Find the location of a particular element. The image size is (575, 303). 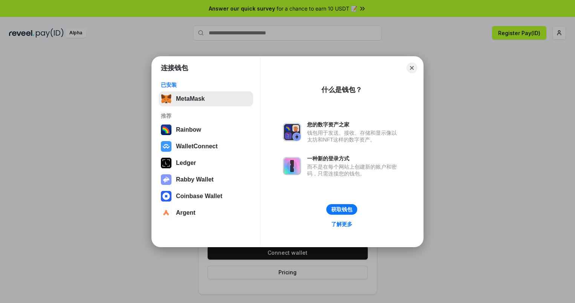

div: Ledger is located at coordinates (186, 163).